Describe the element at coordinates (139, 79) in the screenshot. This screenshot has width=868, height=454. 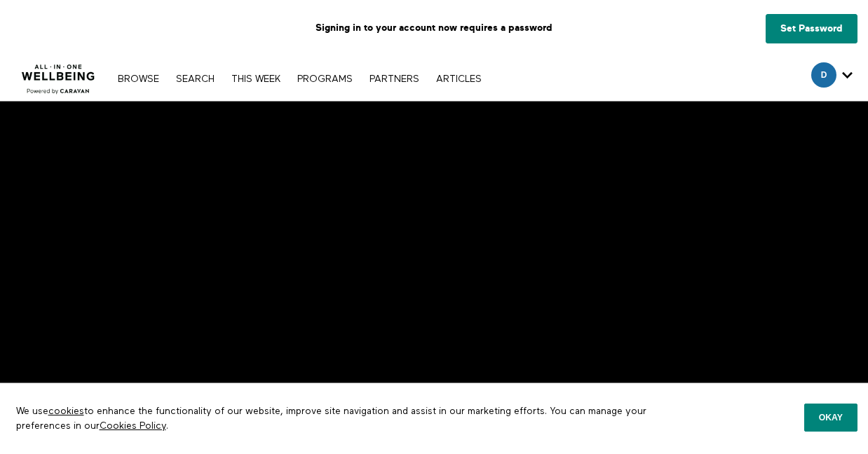
I see `a: Browse` at that location.